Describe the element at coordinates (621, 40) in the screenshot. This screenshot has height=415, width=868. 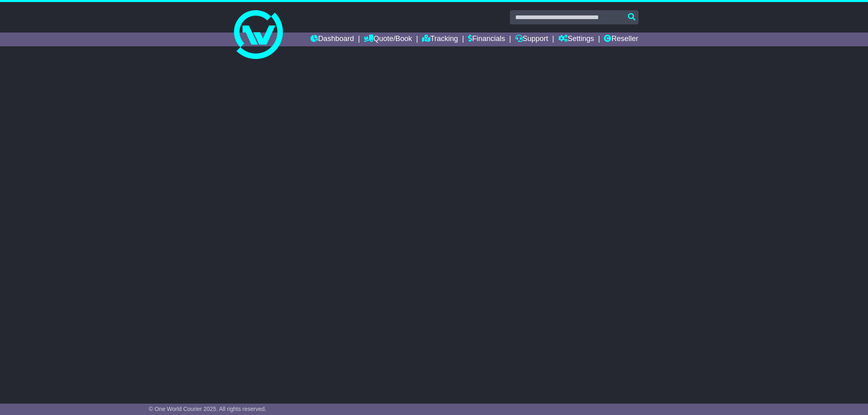
I see `a: Reseller` at that location.